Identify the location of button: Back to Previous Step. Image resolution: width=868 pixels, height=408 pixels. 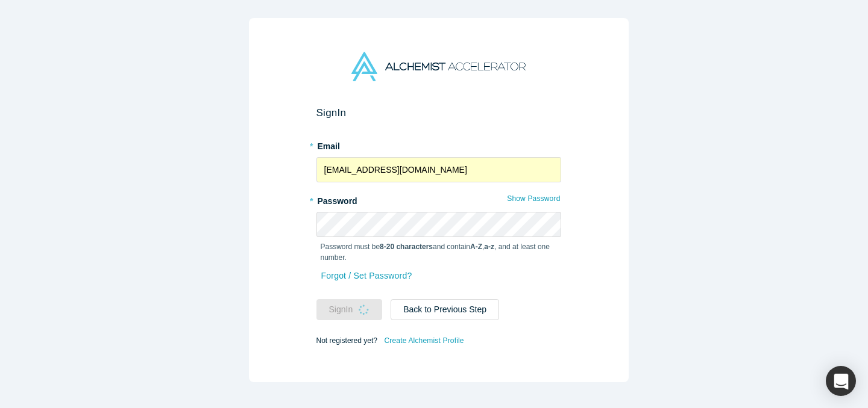
(445, 309).